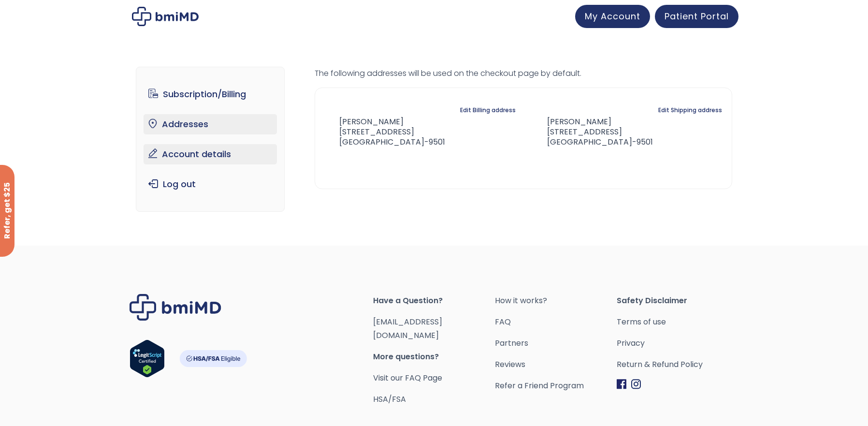 This screenshot has width=868, height=426. What do you see at coordinates (147, 358) in the screenshot?
I see `img: Verify Approval for www.bmimd.com` at bounding box center [147, 358].